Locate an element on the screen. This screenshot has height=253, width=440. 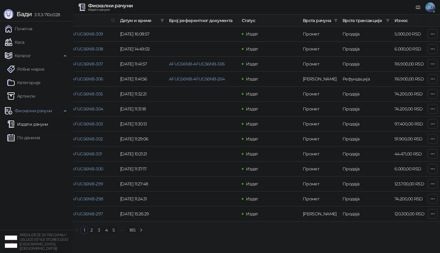
a: AFUG56NB-AFUG56NB-308 is located at coordinates (75, 49).